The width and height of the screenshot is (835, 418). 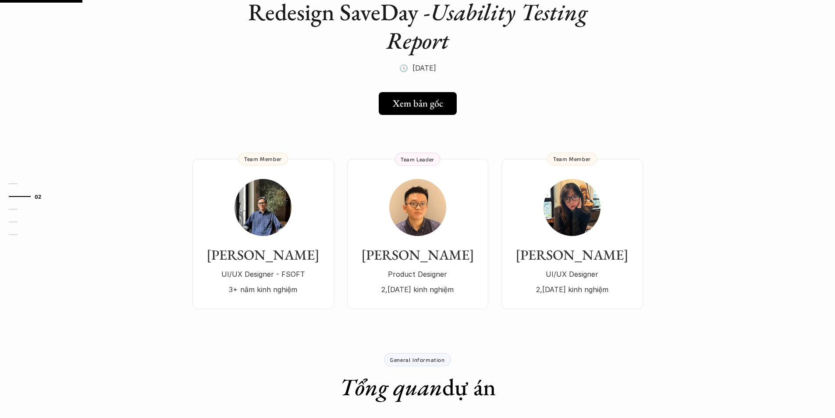 I want to click on h1: dự án, so click(x=418, y=387).